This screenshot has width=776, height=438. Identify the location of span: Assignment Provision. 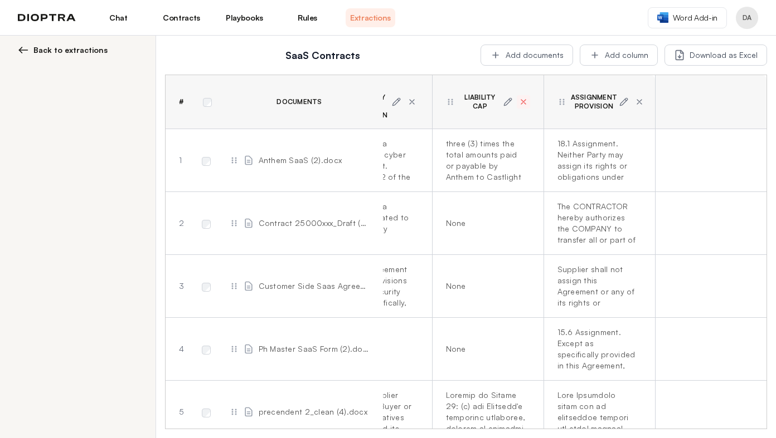
(594, 102).